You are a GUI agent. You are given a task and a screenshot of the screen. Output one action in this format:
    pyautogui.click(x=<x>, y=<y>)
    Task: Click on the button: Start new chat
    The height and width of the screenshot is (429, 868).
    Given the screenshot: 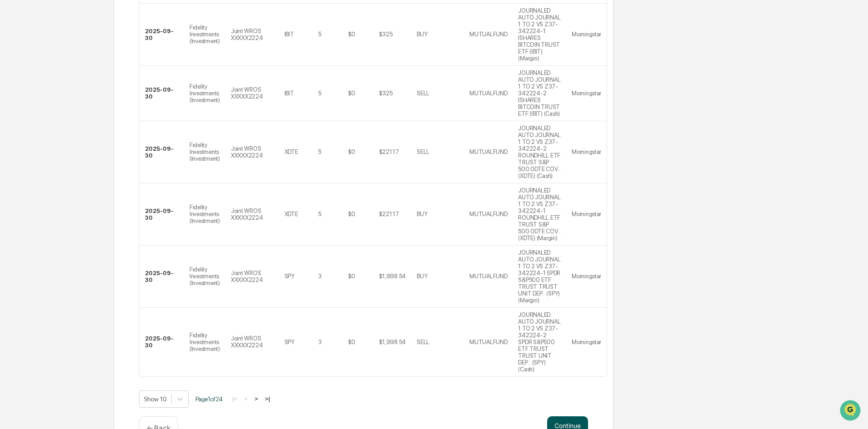 What is the action you would take?
    pyautogui.click(x=160, y=78)
    